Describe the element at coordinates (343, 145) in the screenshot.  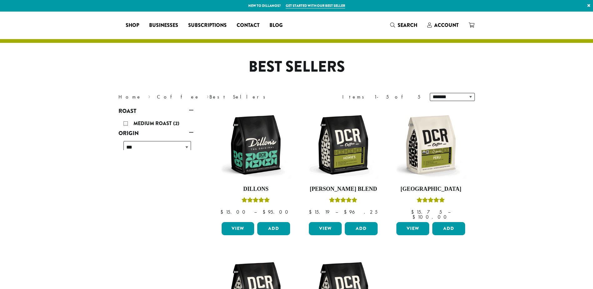
I see `img: DCR-12oz-Howies-Stock-scaled.png` at that location.